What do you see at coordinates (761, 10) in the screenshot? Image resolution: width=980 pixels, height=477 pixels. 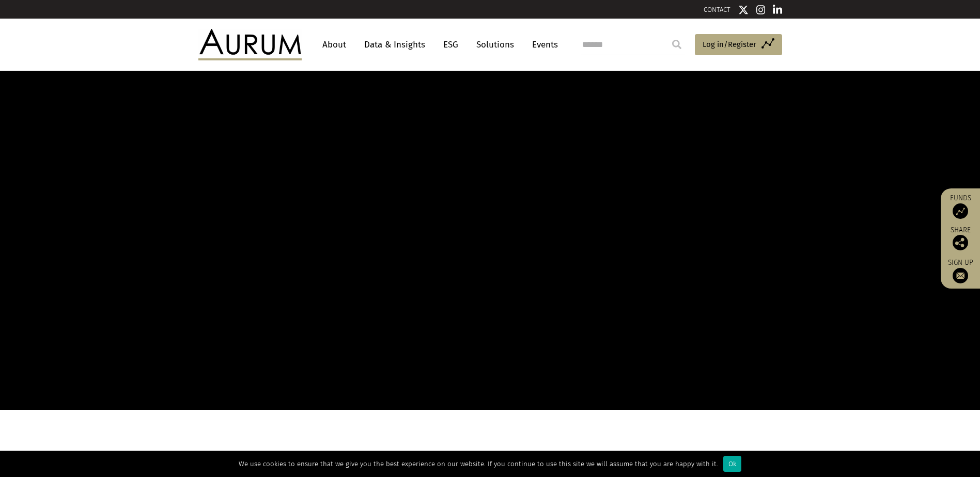 I see `img: Instagram icon` at bounding box center [761, 10].